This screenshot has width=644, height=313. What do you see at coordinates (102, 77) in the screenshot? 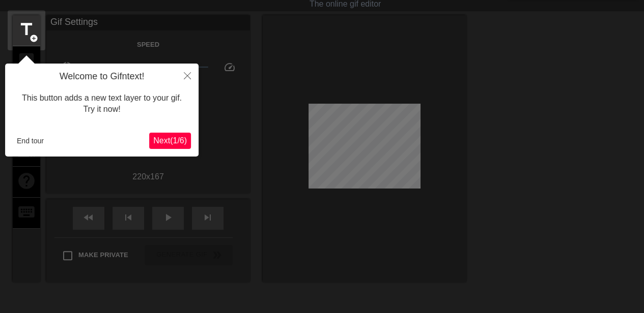
I see `h4: Welcome to Gifntext!` at bounding box center [102, 77].